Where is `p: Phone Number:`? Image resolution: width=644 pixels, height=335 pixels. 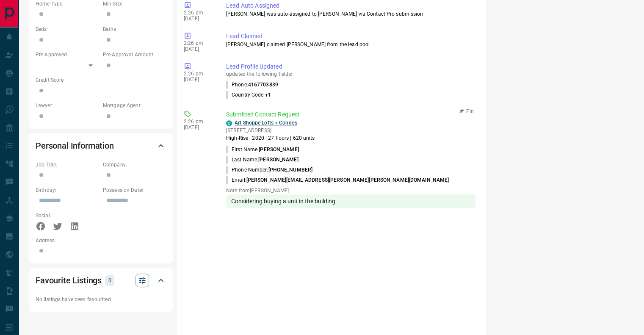 p: Phone Number: is located at coordinates (269, 170).